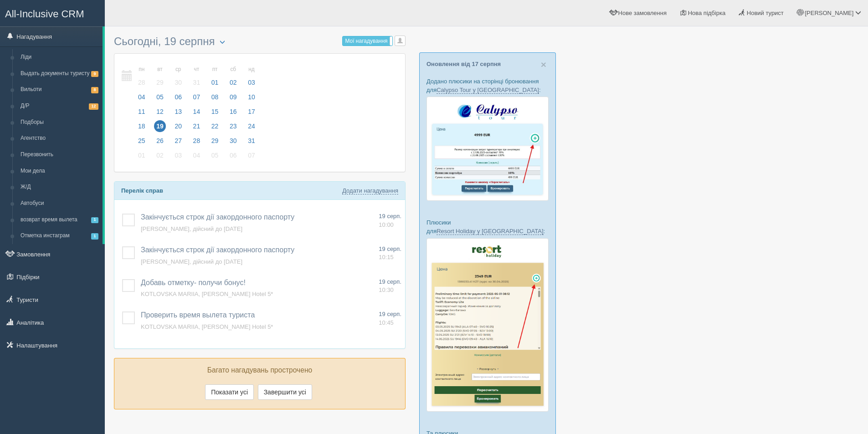 The height and width of the screenshot is (434, 868). What do you see at coordinates (178, 111) in the screenshot?
I see `span: 13` at bounding box center [178, 111].